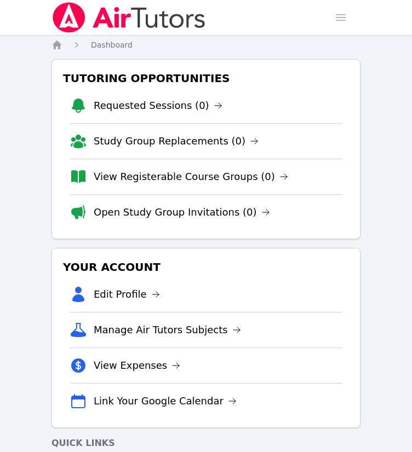 The width and height of the screenshot is (412, 452). What do you see at coordinates (165, 401) in the screenshot?
I see `a: Link Your Google Calendar` at bounding box center [165, 401].